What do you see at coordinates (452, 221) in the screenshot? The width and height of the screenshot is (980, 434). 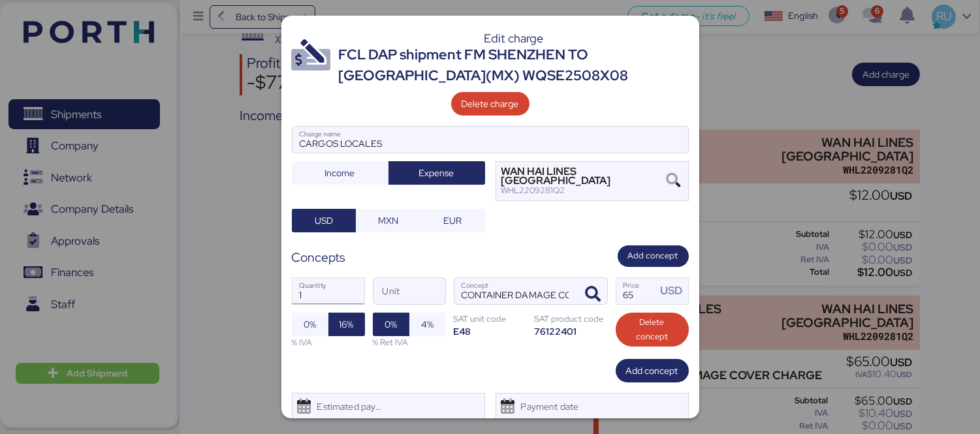 I see `button: EUR` at bounding box center [452, 221].